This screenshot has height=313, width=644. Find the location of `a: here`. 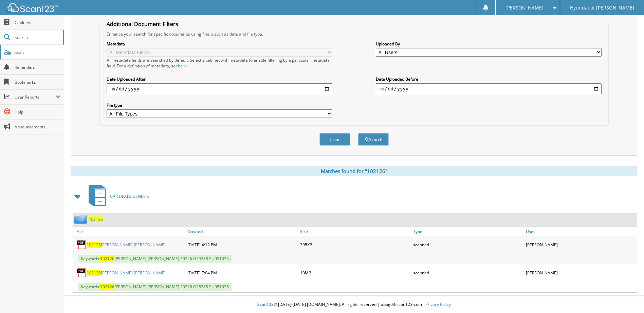

a: here is located at coordinates (182, 66).